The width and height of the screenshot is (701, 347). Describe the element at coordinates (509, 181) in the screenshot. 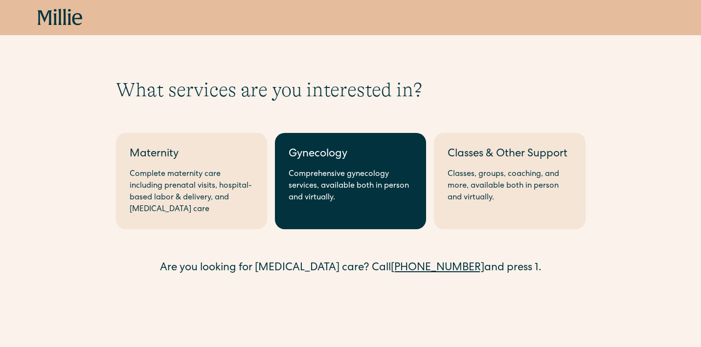

I see `a: Classes & Other SupportClasses, groups, coaching, and more, available both in person and virtually.` at that location.